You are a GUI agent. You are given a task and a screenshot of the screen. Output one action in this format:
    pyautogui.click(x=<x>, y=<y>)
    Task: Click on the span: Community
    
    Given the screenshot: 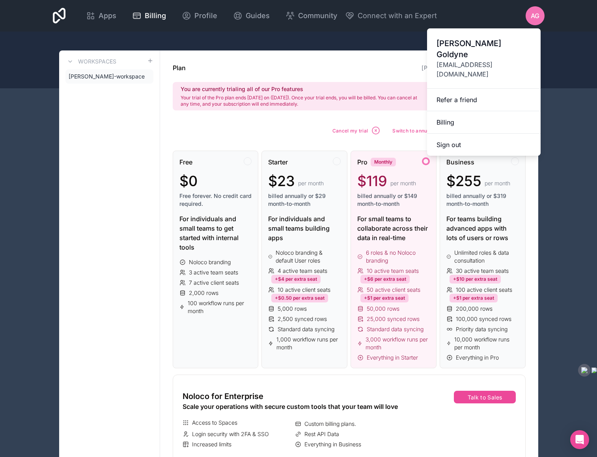 What is the action you would take?
    pyautogui.click(x=317, y=16)
    